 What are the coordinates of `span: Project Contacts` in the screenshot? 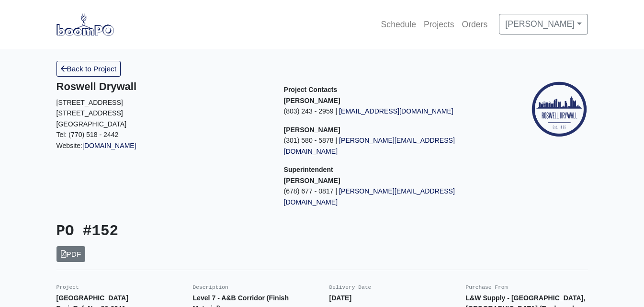 It's located at (310, 89).